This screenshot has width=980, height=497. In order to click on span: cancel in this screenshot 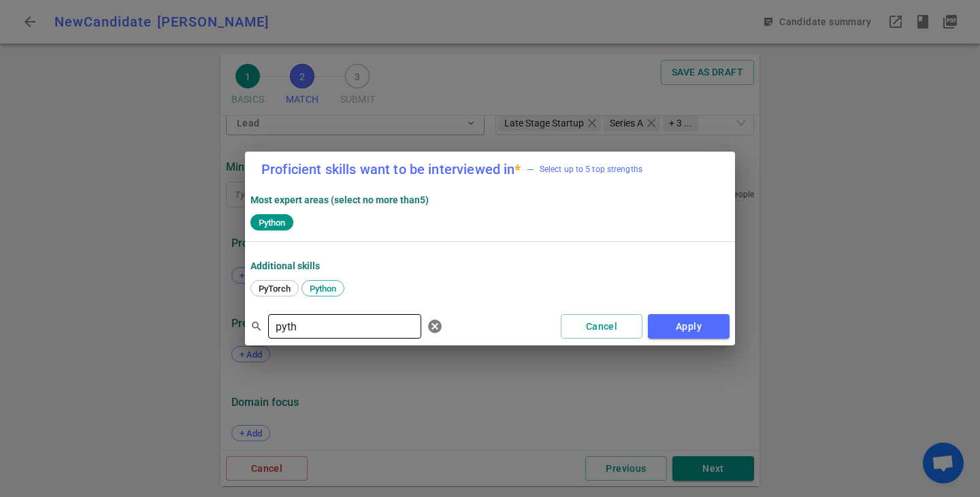, I will do `click(435, 326)`.